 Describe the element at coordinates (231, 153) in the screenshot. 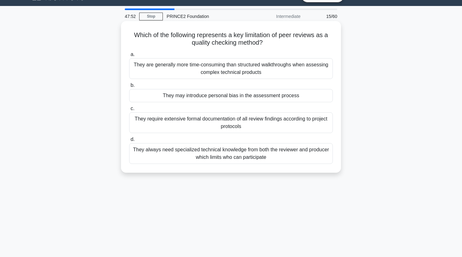

I see `div: They always need specialized technical knowledge from both the reviewer and producer which limits...` at that location.